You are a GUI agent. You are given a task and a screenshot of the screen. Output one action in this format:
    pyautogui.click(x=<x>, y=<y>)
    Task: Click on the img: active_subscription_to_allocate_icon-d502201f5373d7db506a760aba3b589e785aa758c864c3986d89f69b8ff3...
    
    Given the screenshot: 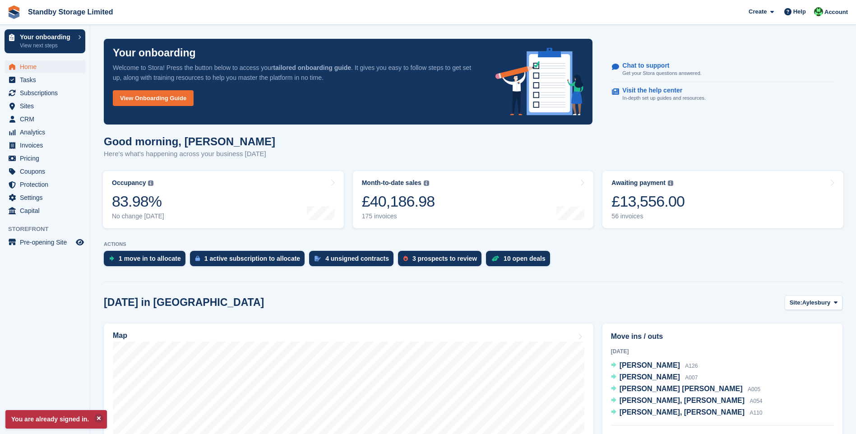 What is the action you would take?
    pyautogui.click(x=198, y=258)
    